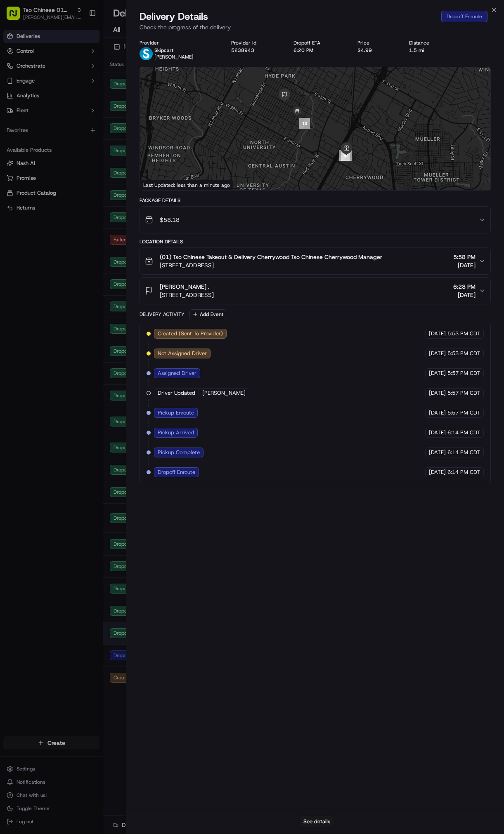 This screenshot has width=504, height=834. Describe the element at coordinates (176, 433) in the screenshot. I see `span: Pickup Arrived` at that location.